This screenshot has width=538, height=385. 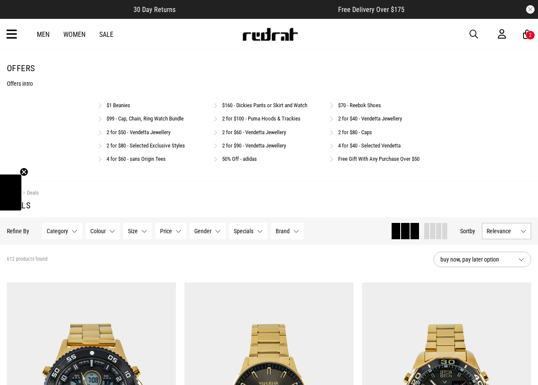 I want to click on span: by, so click(x=472, y=231).